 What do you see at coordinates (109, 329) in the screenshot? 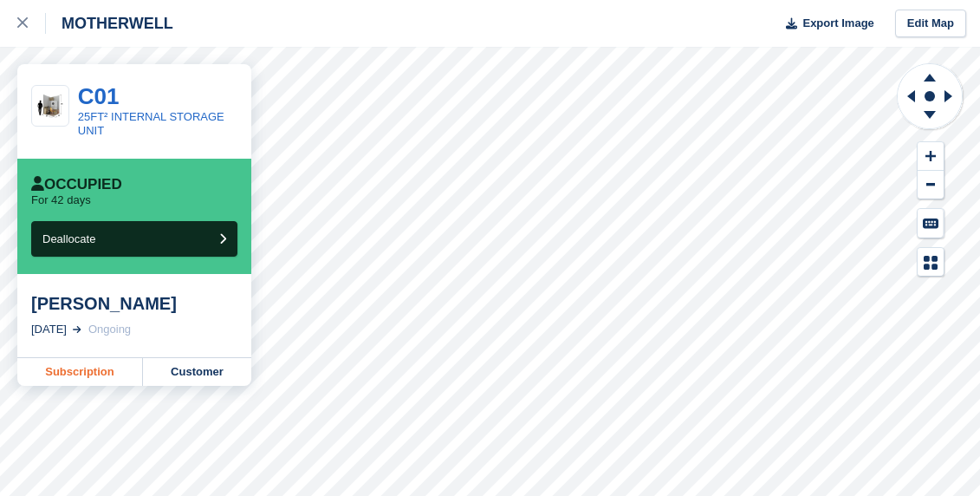
I see `div: Ongoing` at bounding box center [109, 329].